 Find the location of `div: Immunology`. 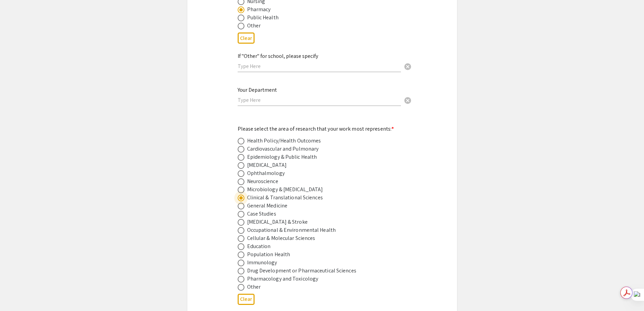

div: Immunology is located at coordinates (262, 262).